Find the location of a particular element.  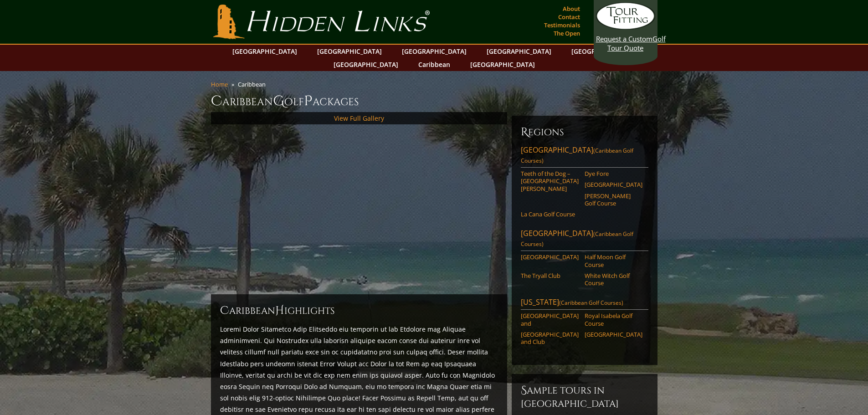

a: The Open is located at coordinates (567, 33).